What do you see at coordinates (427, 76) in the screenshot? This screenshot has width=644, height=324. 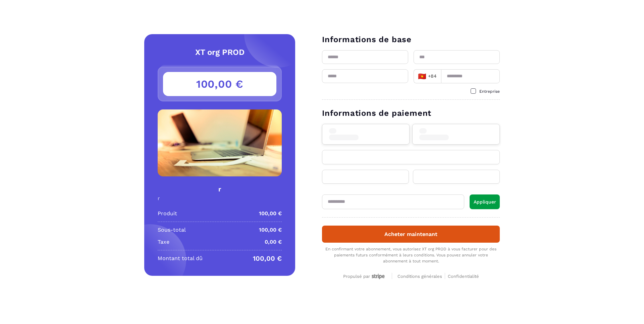 I see `span: +84` at bounding box center [427, 76].